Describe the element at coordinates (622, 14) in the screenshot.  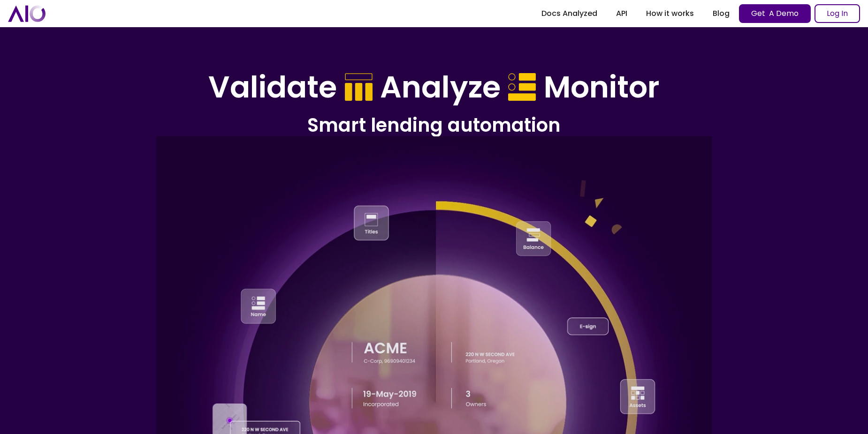
I see `a: API` at that location.